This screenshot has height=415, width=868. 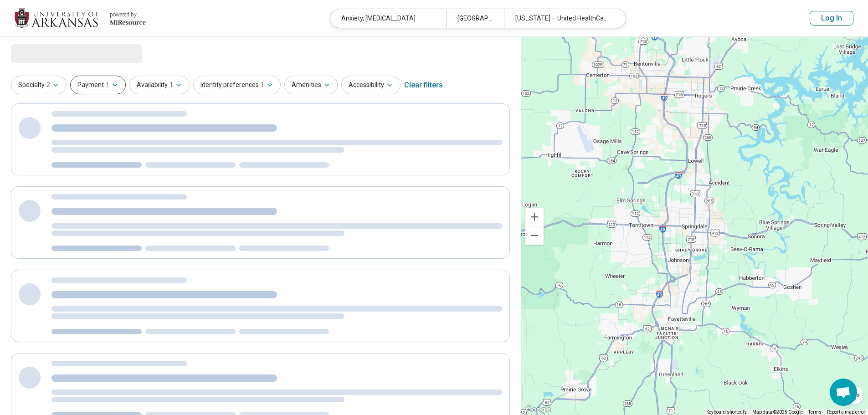 I want to click on a: Terms, so click(x=815, y=412).